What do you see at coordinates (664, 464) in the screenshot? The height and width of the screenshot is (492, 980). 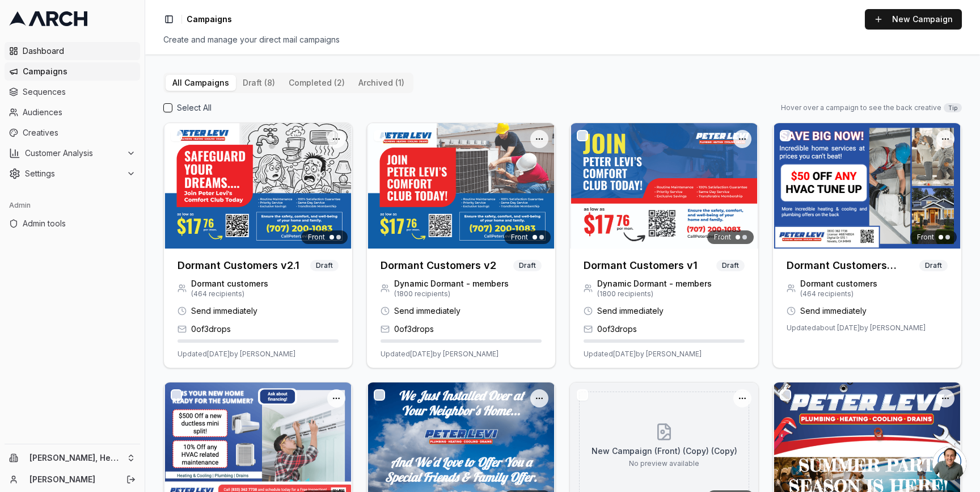 I see `p: No preview available` at bounding box center [664, 464].